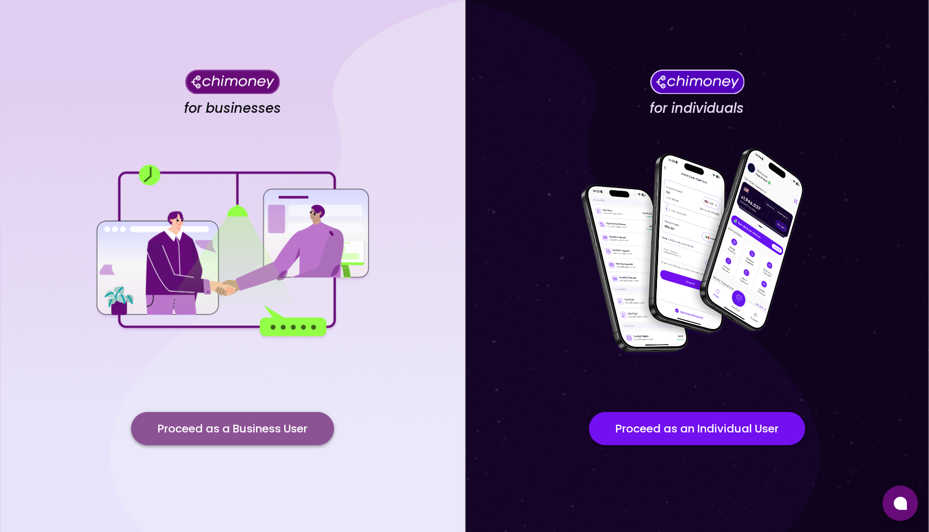 The width and height of the screenshot is (929, 532). What do you see at coordinates (232, 108) in the screenshot?
I see `h4: for businesses` at bounding box center [232, 108].